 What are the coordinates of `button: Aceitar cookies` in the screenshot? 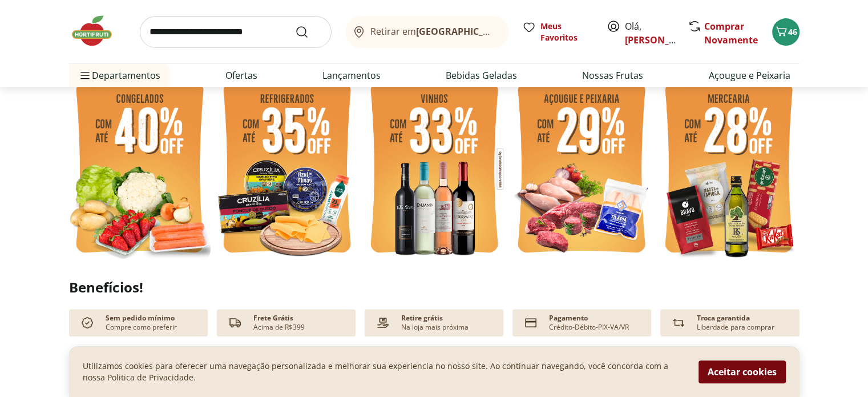 It's located at (742, 372).